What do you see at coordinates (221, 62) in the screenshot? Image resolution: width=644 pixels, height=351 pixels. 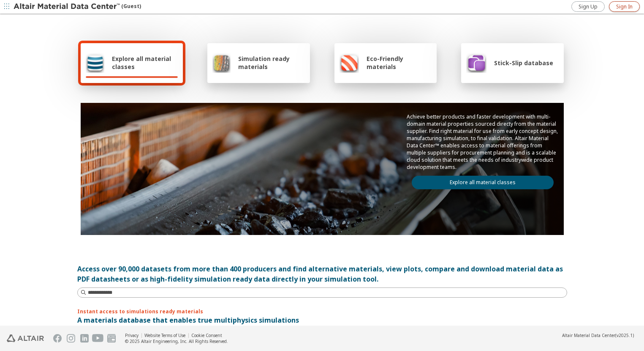 I see `img: Simulation ready materials` at bounding box center [221, 62].